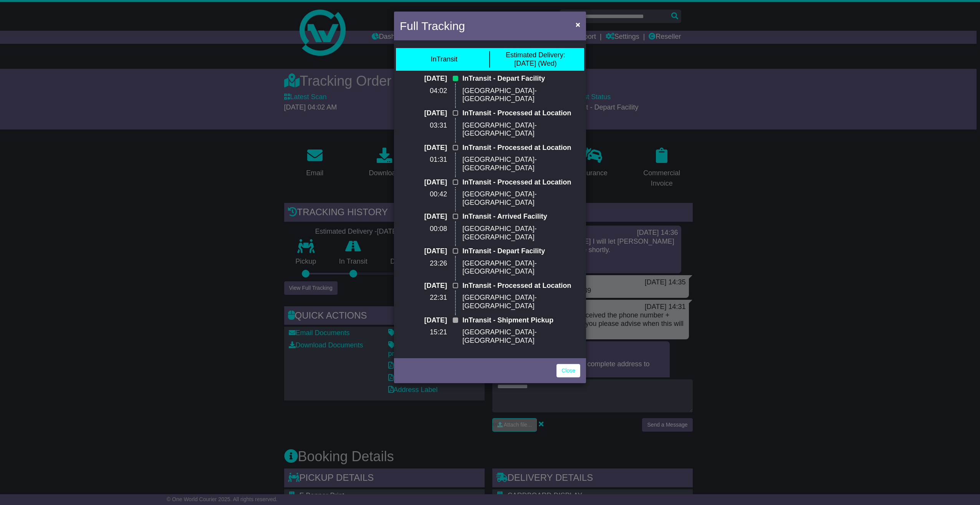 The width and height of the screenshot is (980, 505). I want to click on p: 22:31, so click(423, 298).